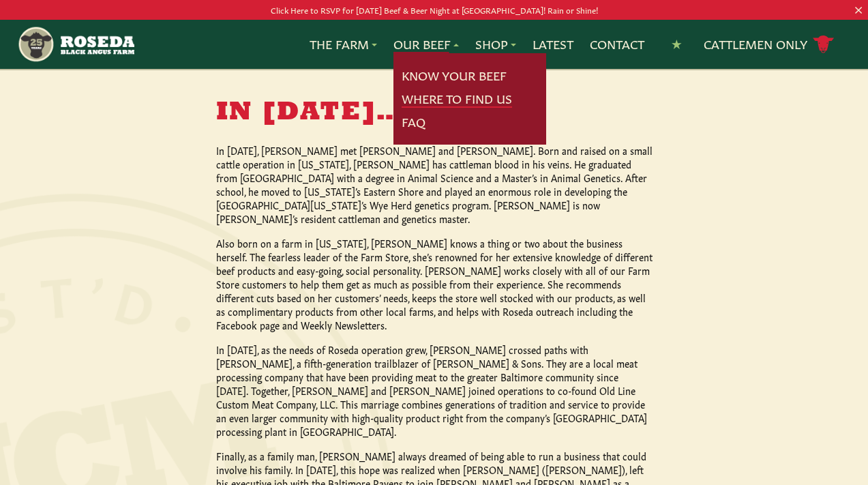 The width and height of the screenshot is (868, 485). I want to click on a: Our Beef, so click(426, 44).